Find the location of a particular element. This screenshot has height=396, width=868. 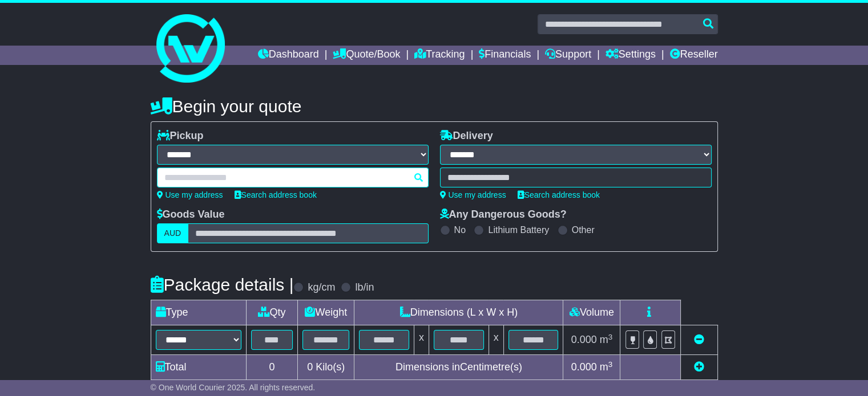

label: Any Dangerous Goods? is located at coordinates (503, 215).